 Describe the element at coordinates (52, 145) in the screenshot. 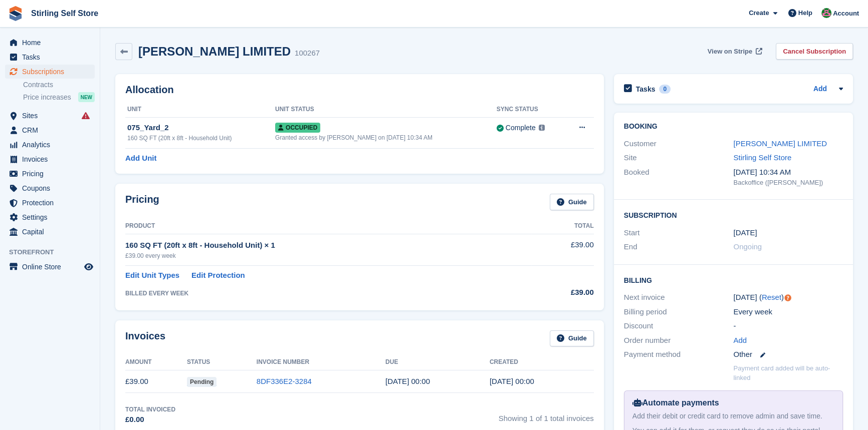

I see `span: Analytics` at that location.